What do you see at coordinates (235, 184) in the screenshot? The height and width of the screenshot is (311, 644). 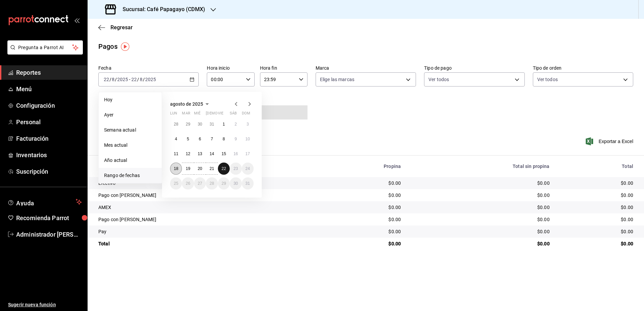 I see `abbr: 30 de agosto de 2025` at bounding box center [235, 184].